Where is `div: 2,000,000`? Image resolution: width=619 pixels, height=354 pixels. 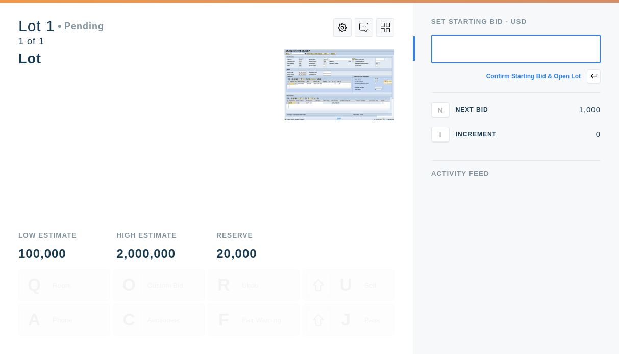 div: 2,000,000 is located at coordinates (146, 254).